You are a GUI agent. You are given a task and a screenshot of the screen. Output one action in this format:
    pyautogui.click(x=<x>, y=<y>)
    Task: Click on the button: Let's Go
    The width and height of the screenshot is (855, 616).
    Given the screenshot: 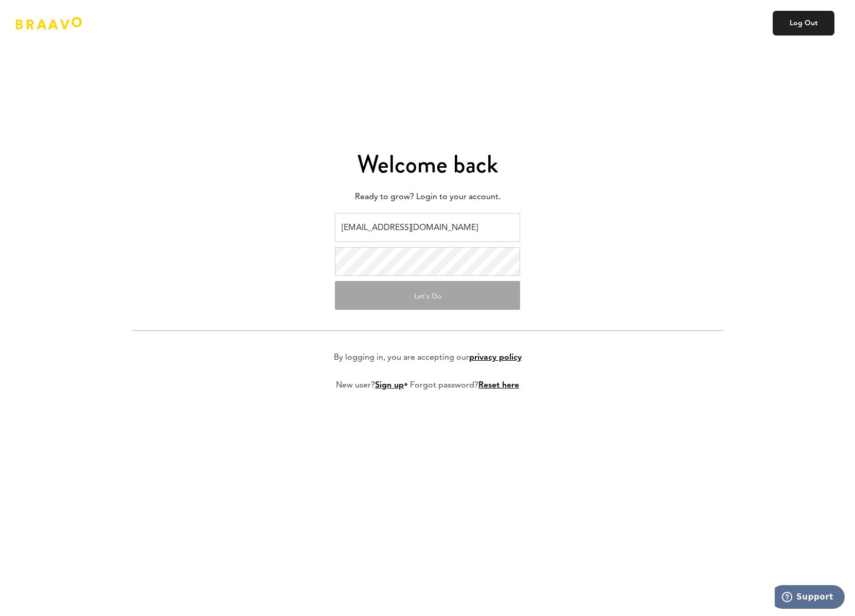 What is the action you would take?
    pyautogui.click(x=428, y=295)
    